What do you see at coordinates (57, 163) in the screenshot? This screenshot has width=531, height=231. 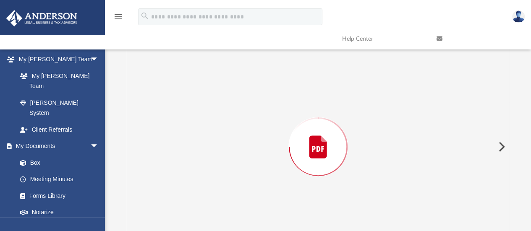 I see `a: Box` at bounding box center [57, 163].